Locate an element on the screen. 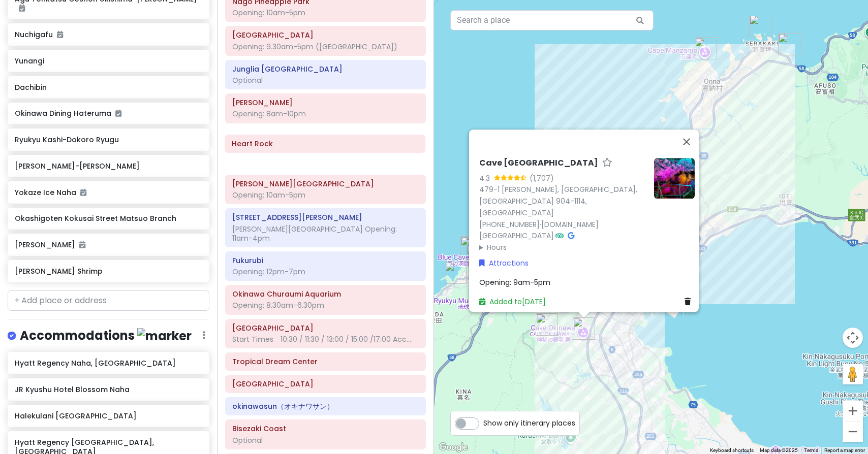 This screenshot has width=868, height=454. input: + Add place or address is located at coordinates (108, 301).